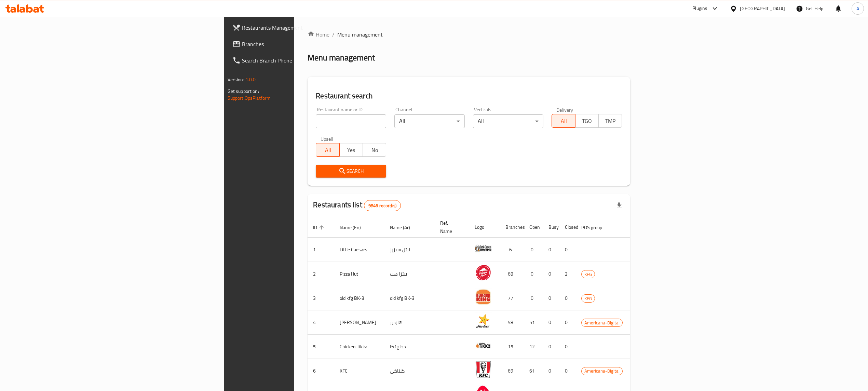 This screenshot has height=391, width=868. What do you see at coordinates (355, 227) in the screenshot?
I see `span: Name (En)` at bounding box center [355, 227].